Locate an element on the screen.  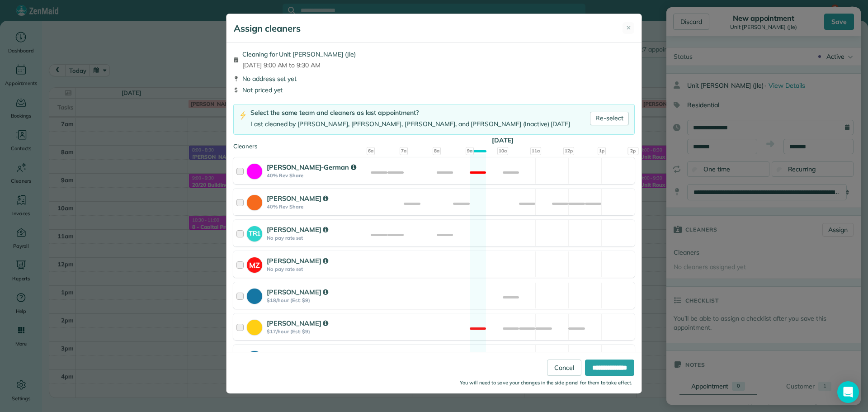
strong: $18/hour (Est: $9) is located at coordinates (317, 300).